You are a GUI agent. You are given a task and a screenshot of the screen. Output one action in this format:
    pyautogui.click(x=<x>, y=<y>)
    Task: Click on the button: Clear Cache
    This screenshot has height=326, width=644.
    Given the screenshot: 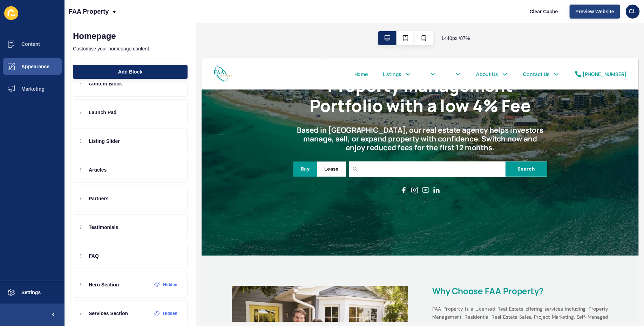 What is the action you would take?
    pyautogui.click(x=543, y=12)
    